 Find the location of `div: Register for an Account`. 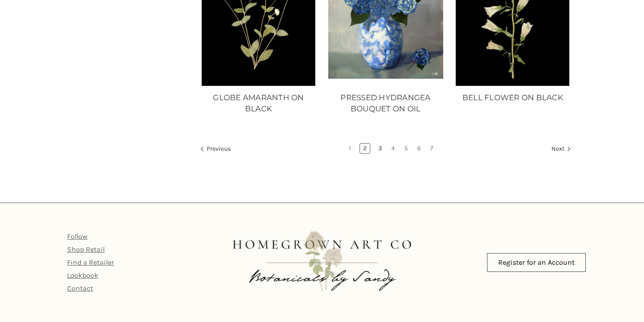

div: Register for an Account is located at coordinates (536, 262).